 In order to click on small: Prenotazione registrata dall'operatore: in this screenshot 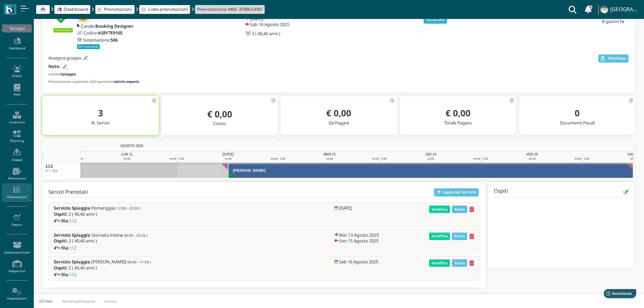, I will do `click(94, 82)`.